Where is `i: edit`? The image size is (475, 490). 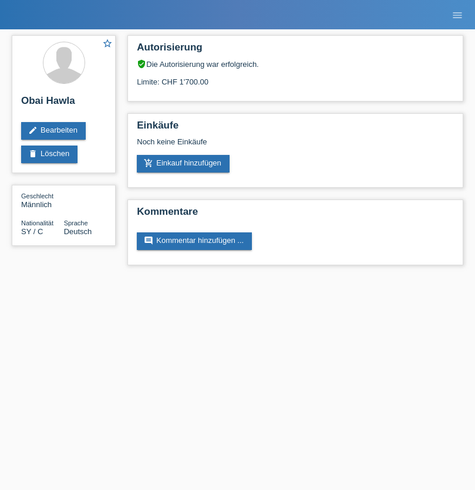 i: edit is located at coordinates (33, 130).